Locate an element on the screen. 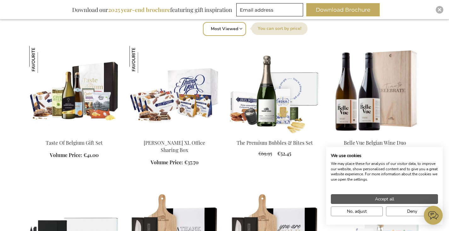 The image size is (449, 231). a: Taste Of Belgium Gift Set Taste Of Belgium Gift Set is located at coordinates (74, 135).